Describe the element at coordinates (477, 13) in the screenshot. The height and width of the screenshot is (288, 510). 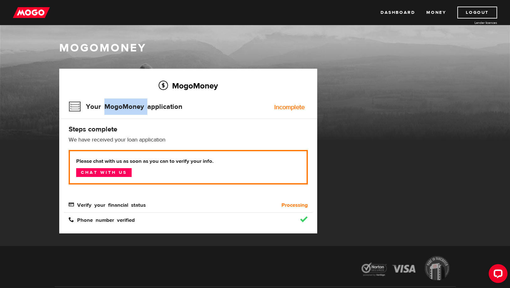
I see `a: Logout` at that location.